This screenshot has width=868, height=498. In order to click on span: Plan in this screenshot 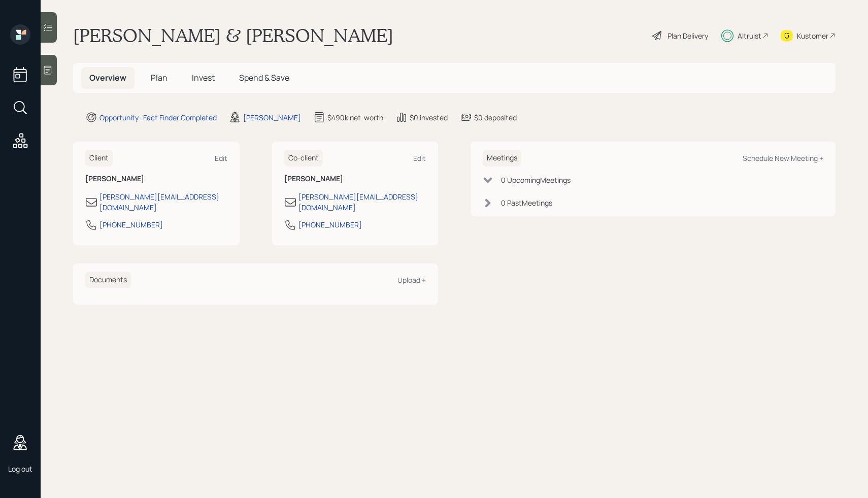, I will do `click(159, 78)`.